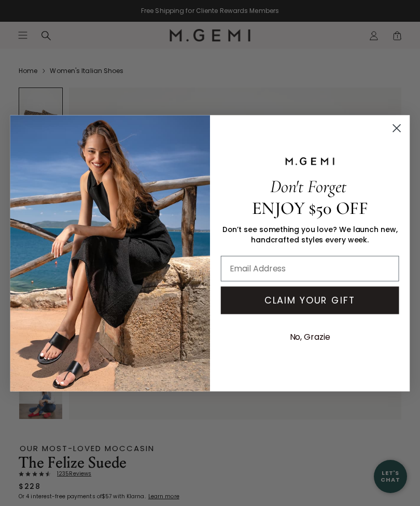 The height and width of the screenshot is (506, 420). What do you see at coordinates (397, 128) in the screenshot?
I see `button: Close dialog` at bounding box center [397, 128].